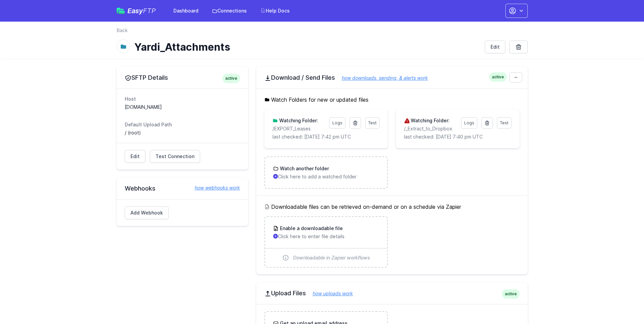 The image size is (644, 324). I want to click on a: EasyFTP, so click(136, 11).